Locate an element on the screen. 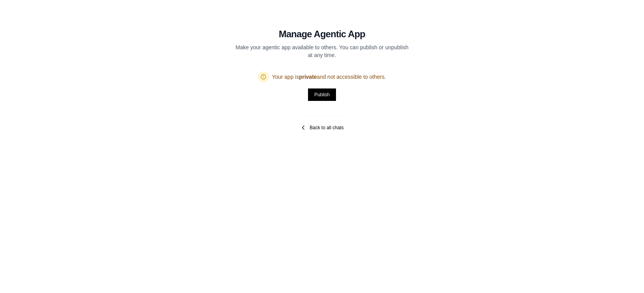 The width and height of the screenshot is (644, 293). p: Make your agentic app available to others. You can publish or unpublish at any time. is located at coordinates (322, 51).